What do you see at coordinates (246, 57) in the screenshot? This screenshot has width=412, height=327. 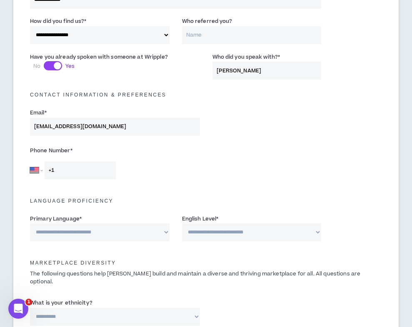 I see `label: Who did you speak with?` at bounding box center [246, 57].